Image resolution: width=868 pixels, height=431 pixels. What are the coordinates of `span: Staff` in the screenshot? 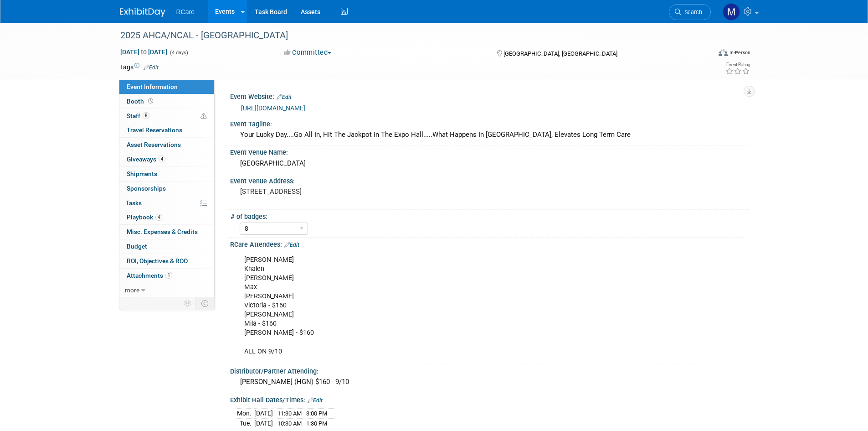 It's located at (138, 116).